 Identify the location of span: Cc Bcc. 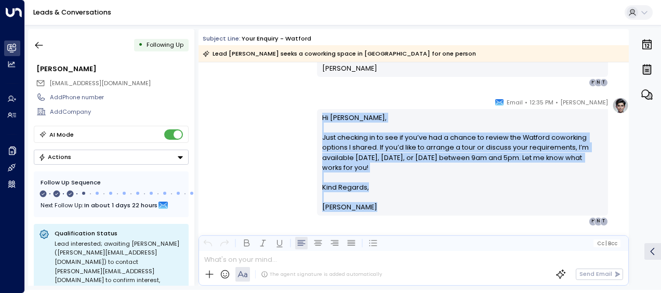
(607, 243).